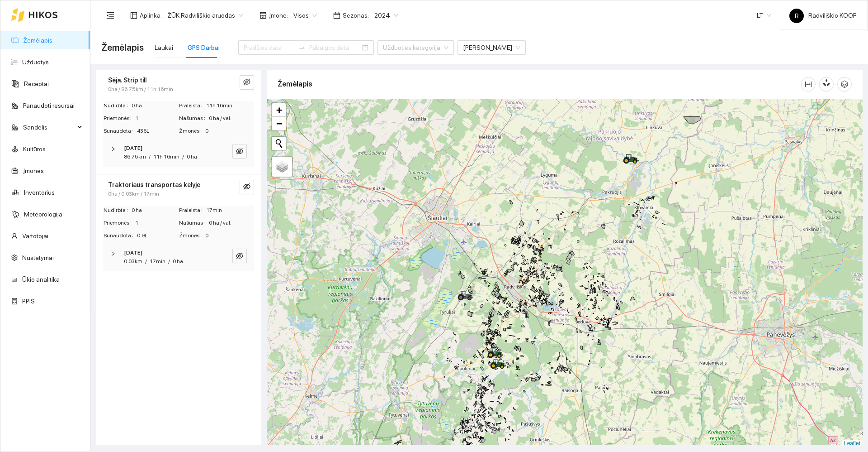 The width and height of the screenshot is (868, 452). Describe the element at coordinates (35, 236) in the screenshot. I see `a: Vartotojai` at that location.